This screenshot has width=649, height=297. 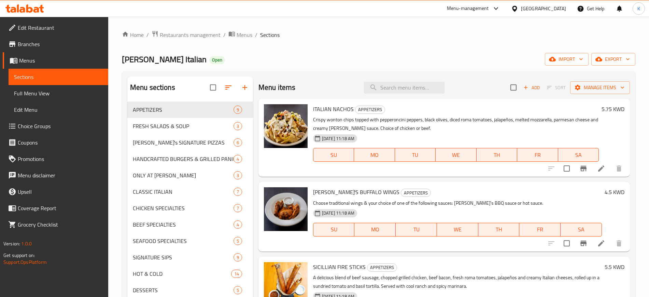 What do you see at coordinates (183, 257) in the screenshot?
I see `span: SIGNATURE SIPS` at bounding box center [183, 257].